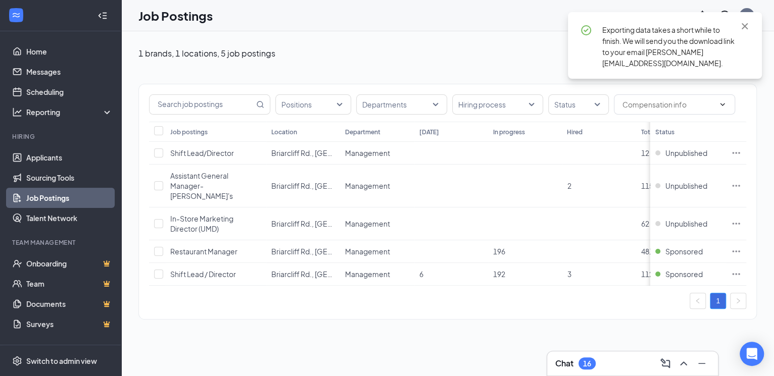 The height and width of the screenshot is (376, 774). I want to click on span: Shift Lead / Director, so click(203, 274).